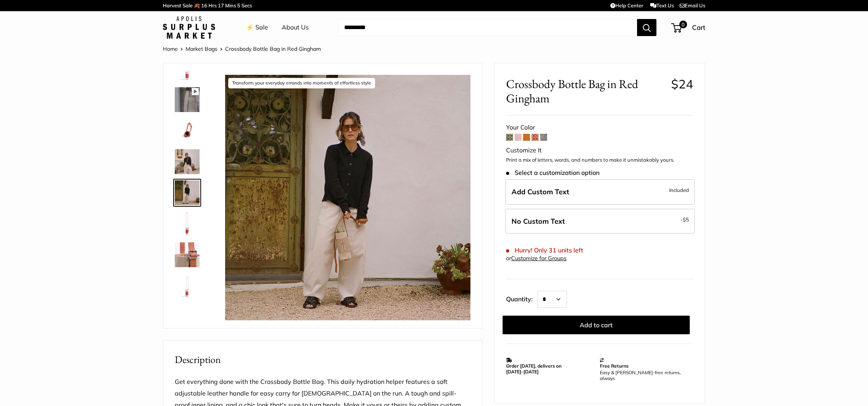 This screenshot has width=868, height=406. I want to click on label: Leave Blank, so click(600, 221).